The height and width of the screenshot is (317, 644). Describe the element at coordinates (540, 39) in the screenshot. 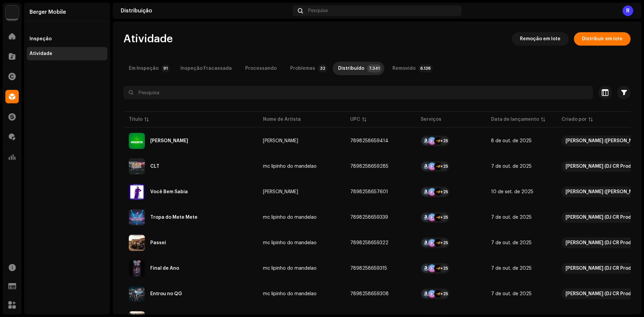

I see `span: Remoção em lote` at that location.